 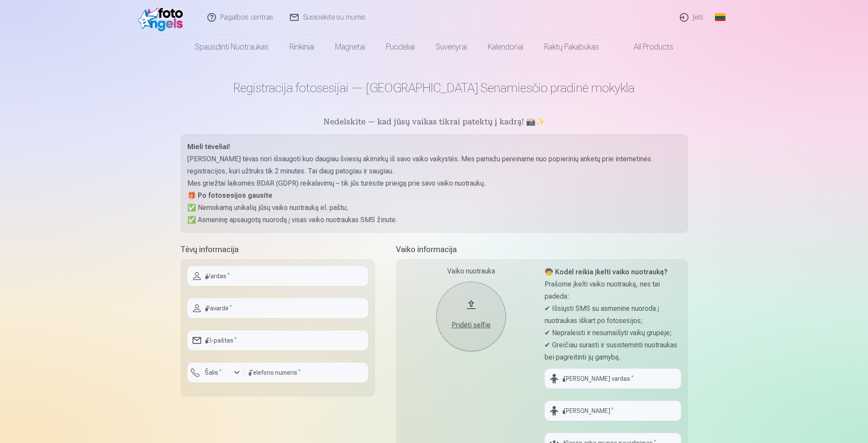 I want to click on a: Spausdinti nuotraukas, so click(x=231, y=47).